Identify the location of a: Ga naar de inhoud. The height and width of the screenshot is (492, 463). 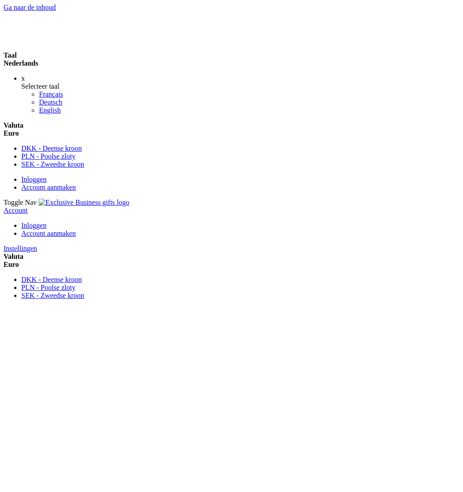
(30, 7).